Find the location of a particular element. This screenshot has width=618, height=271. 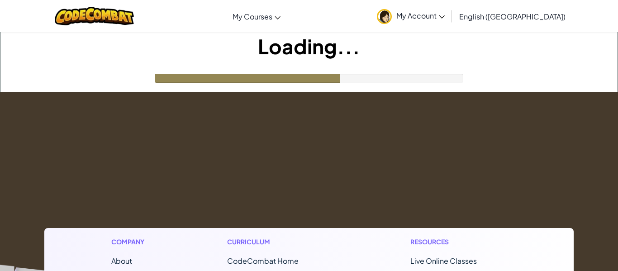

h1: Company is located at coordinates (132, 242).